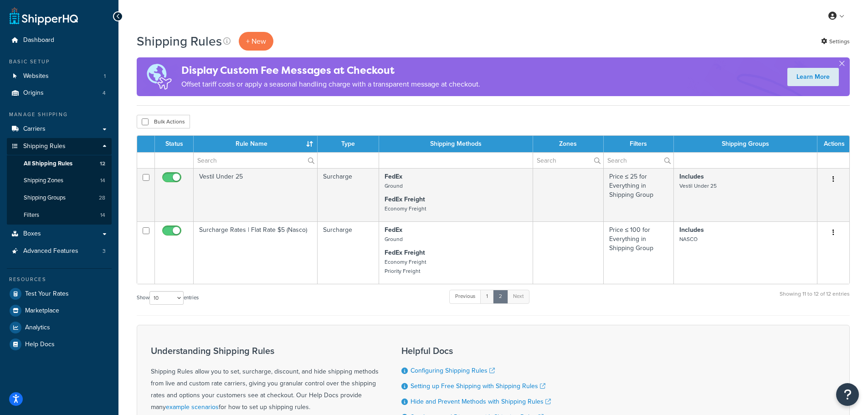  Describe the element at coordinates (349, 195) in the screenshot. I see `td: Surcharge` at that location.